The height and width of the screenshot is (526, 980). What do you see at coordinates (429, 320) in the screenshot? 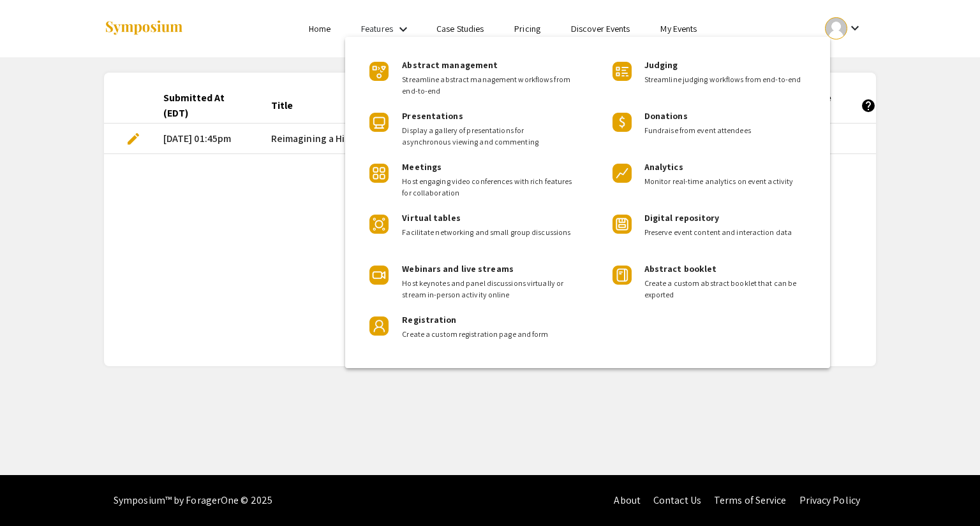
I see `span: Registration` at bounding box center [429, 320].